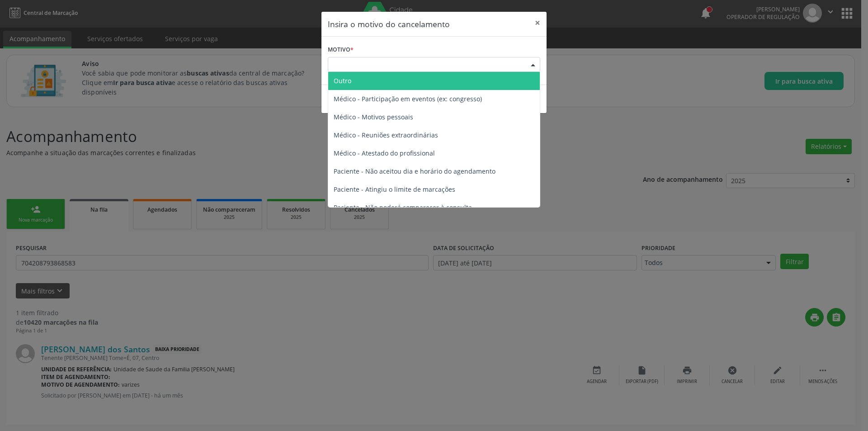 This screenshot has width=868, height=431. What do you see at coordinates (537, 22) in the screenshot?
I see `button: Close` at bounding box center [537, 22].